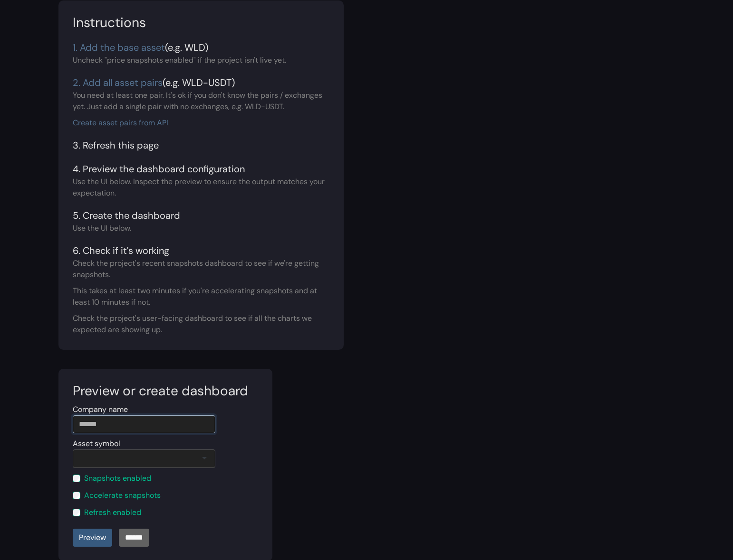  What do you see at coordinates (100, 410) in the screenshot?
I see `label: Company name` at bounding box center [100, 410].